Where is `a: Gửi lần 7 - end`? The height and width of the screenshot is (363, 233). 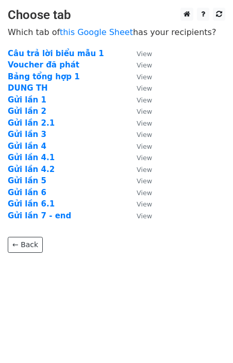
a: Gửi lần 7 - end is located at coordinates (39, 216).